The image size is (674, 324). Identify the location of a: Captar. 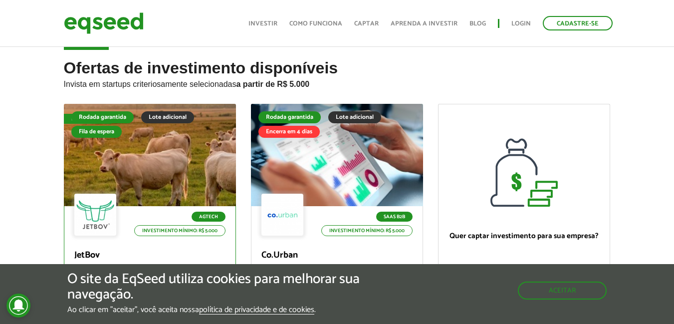
(366, 23).